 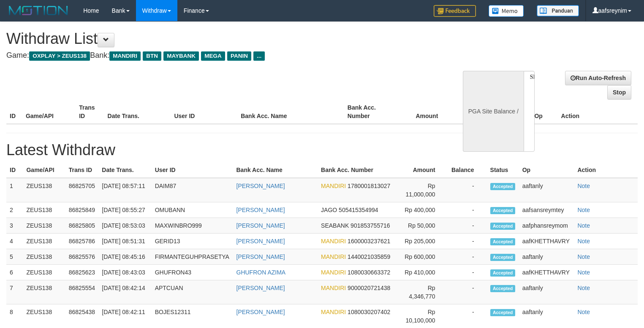 What do you see at coordinates (239, 56) in the screenshot?
I see `span: PANIN` at bounding box center [239, 56].